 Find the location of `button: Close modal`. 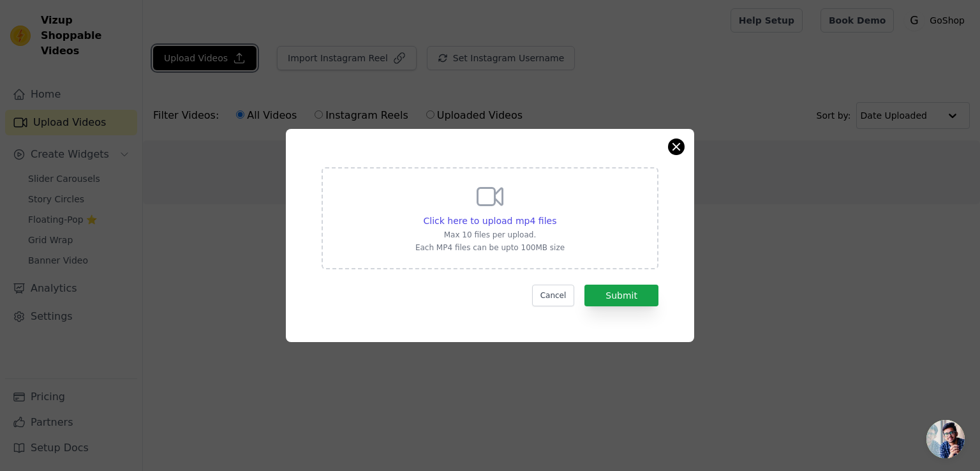

button: Close modal is located at coordinates (676, 146).